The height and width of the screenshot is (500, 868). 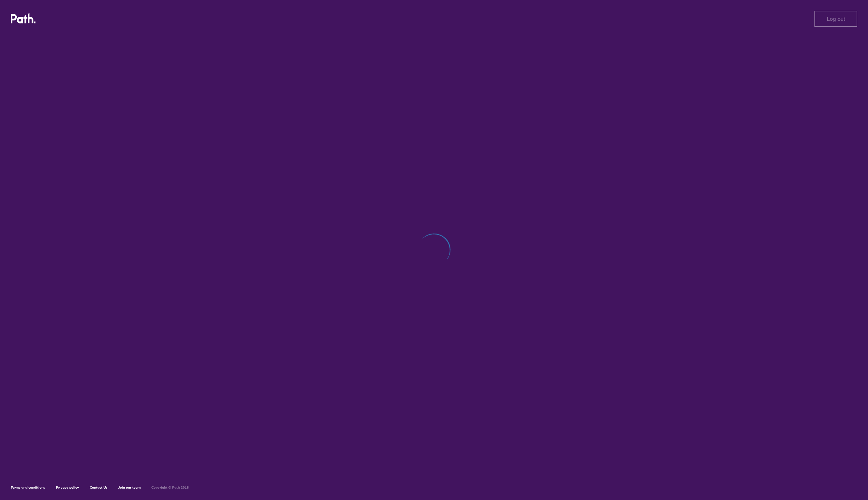 What do you see at coordinates (170, 488) in the screenshot?
I see `h6: Copyright © Path 2018` at bounding box center [170, 488].